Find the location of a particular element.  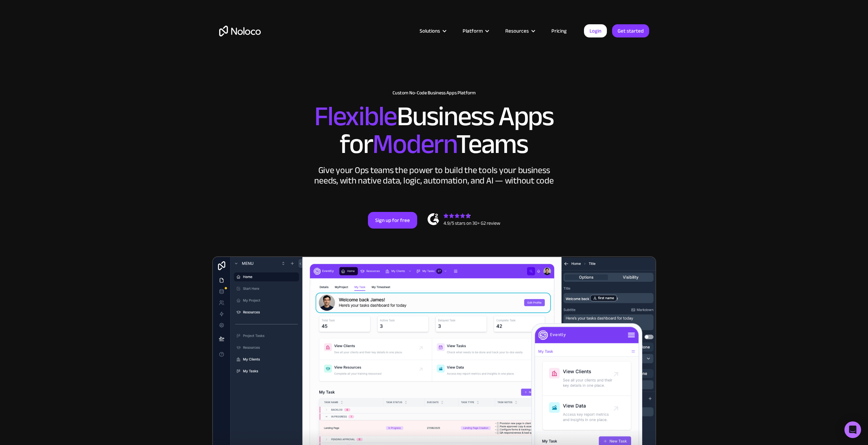

div: Open Intercom Messenger is located at coordinates (853, 430).